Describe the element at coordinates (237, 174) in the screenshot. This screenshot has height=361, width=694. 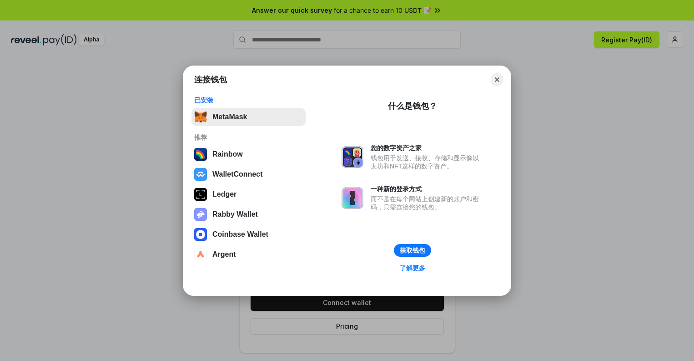
I see `div: WalletConnect` at that location.